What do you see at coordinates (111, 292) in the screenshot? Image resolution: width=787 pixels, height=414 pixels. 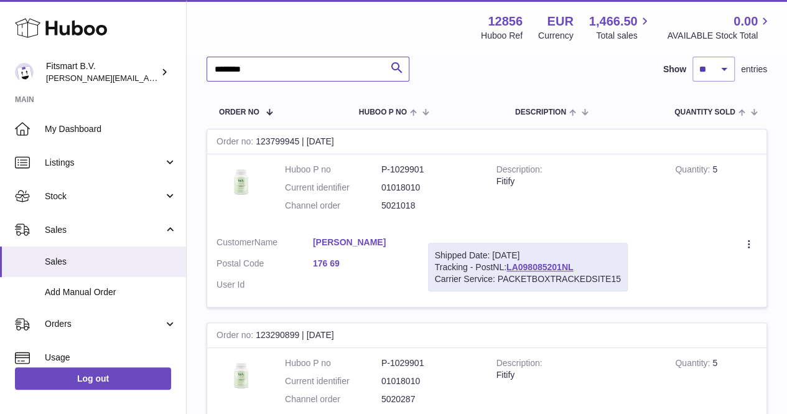 I see `span: Add Manual Order` at bounding box center [111, 292].